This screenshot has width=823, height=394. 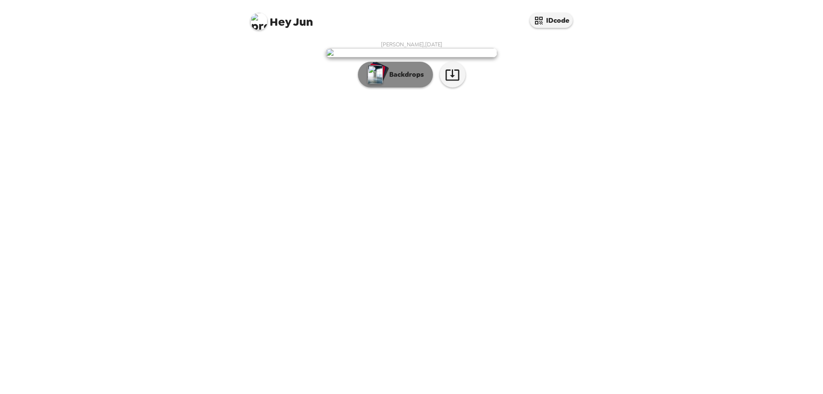 What do you see at coordinates (404, 75) in the screenshot?
I see `p: Backdrops` at bounding box center [404, 75].